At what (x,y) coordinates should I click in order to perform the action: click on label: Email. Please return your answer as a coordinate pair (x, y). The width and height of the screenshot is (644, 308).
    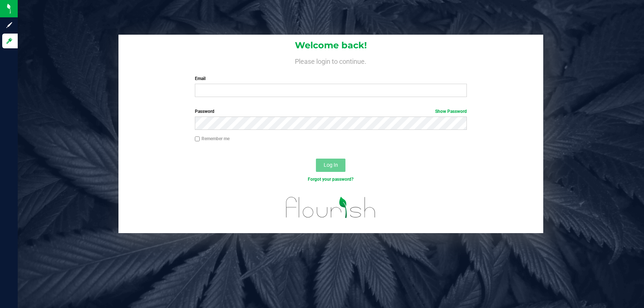
    Looking at the image, I should click on (331, 79).